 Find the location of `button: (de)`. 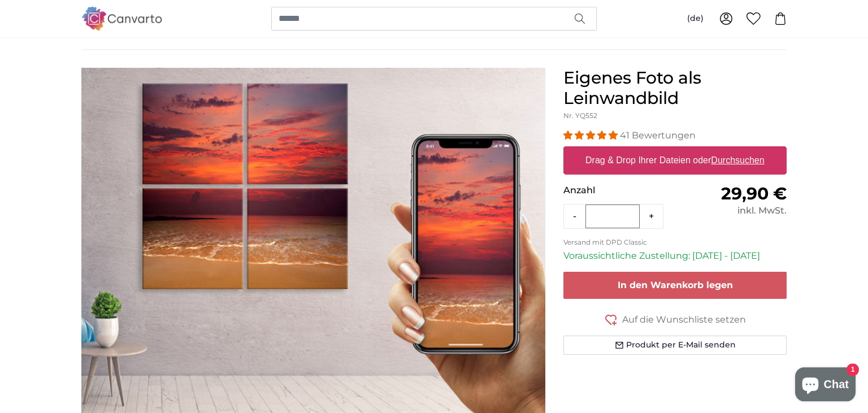

button: (de) is located at coordinates (695, 18).